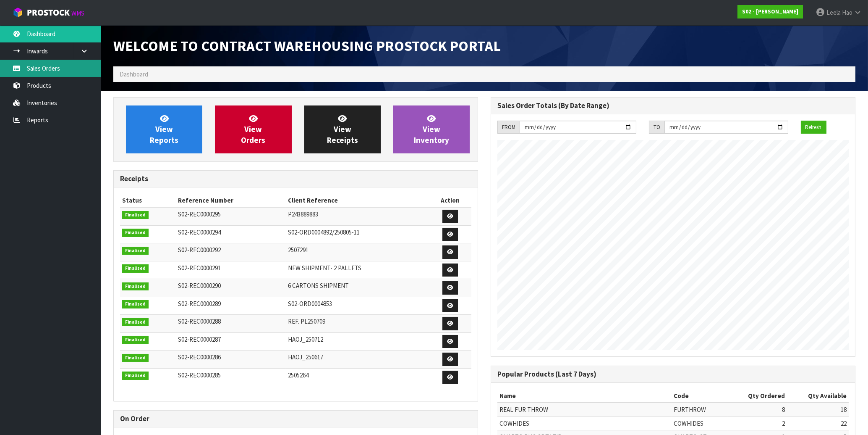 This screenshot has width=868, height=435. I want to click on a: ViewReceipts, so click(342, 130).